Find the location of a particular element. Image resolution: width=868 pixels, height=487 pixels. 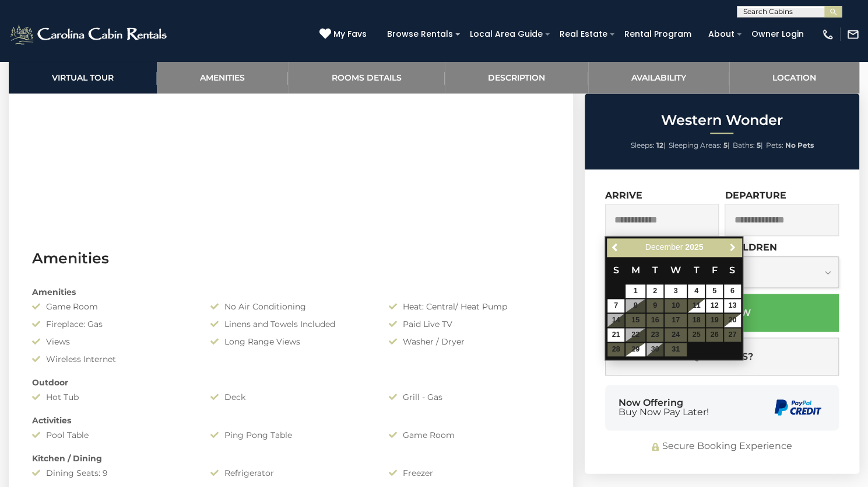

a: Owner Login is located at coordinates (778, 34).